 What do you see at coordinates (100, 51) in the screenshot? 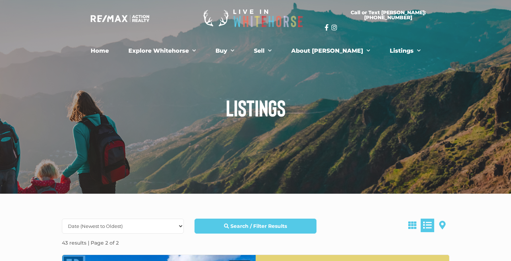
I see `a: Home` at bounding box center [100, 51].